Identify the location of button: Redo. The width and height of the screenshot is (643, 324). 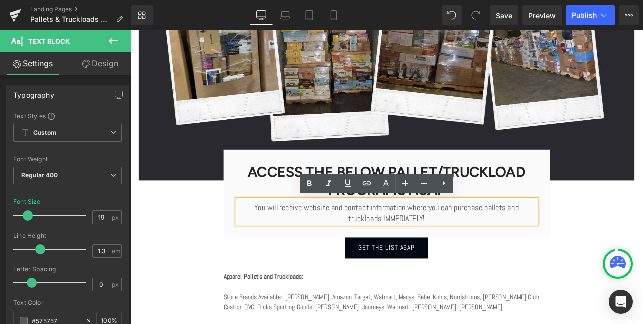
(476, 15).